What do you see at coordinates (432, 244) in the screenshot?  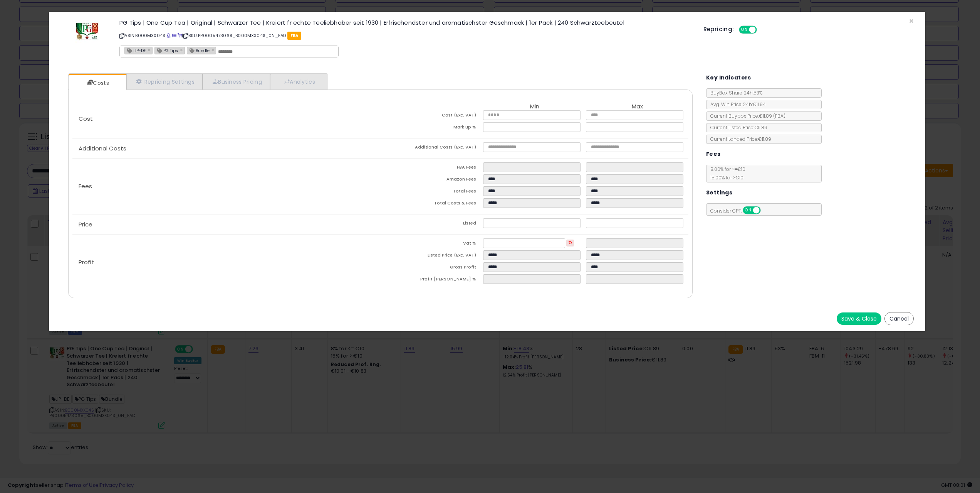 I see `td: Vat %` at bounding box center [432, 244].